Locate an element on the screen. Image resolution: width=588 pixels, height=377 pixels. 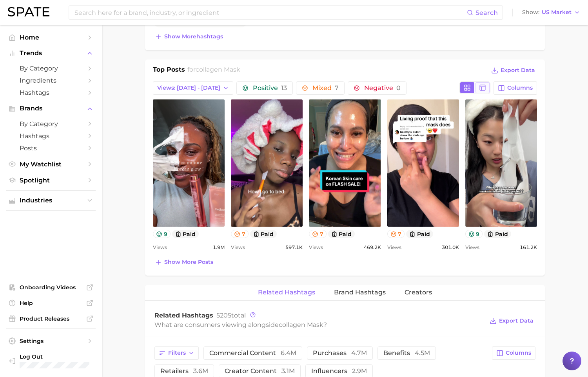
span: 4.5m is located at coordinates (422, 353).